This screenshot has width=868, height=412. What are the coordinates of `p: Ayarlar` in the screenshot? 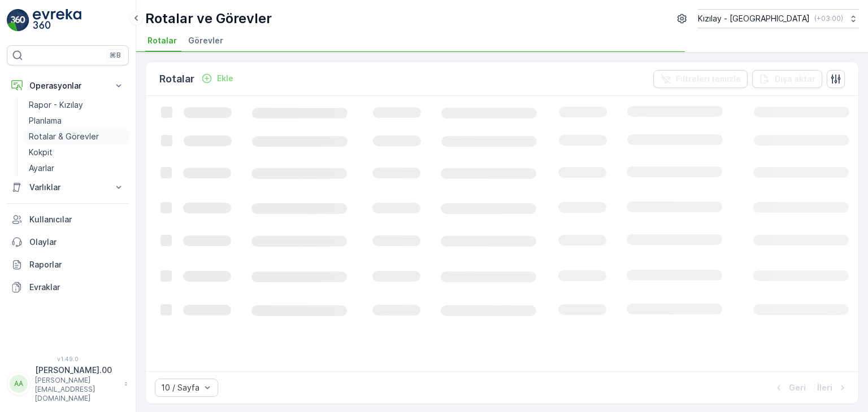 It's located at (41, 168).